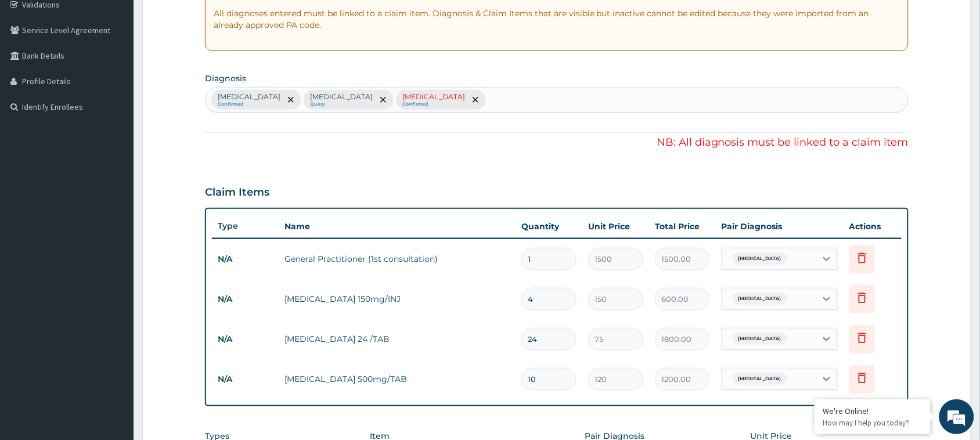 Image resolution: width=980 pixels, height=440 pixels. Describe the element at coordinates (225, 79) in the screenshot. I see `label: Diagnosis` at that location.